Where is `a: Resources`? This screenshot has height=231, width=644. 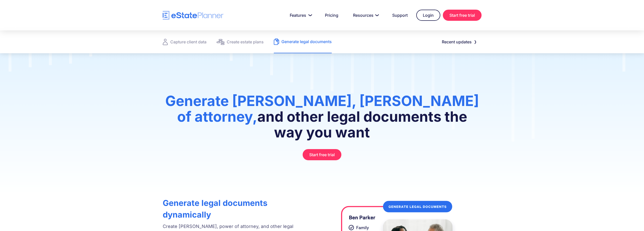
a: Resources is located at coordinates (365, 15).